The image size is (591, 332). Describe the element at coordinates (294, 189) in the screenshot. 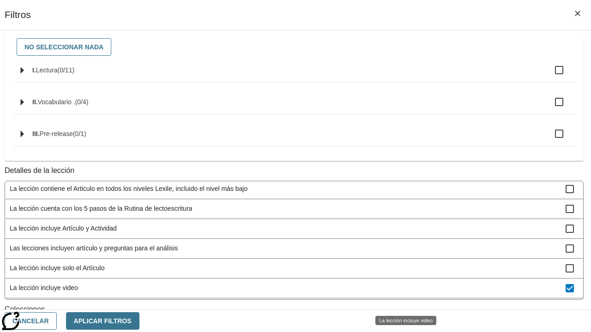

I see `div: La lección contiene el Articulo en todos los niveles Lexile, incluido el nivel más bajo` at that location.